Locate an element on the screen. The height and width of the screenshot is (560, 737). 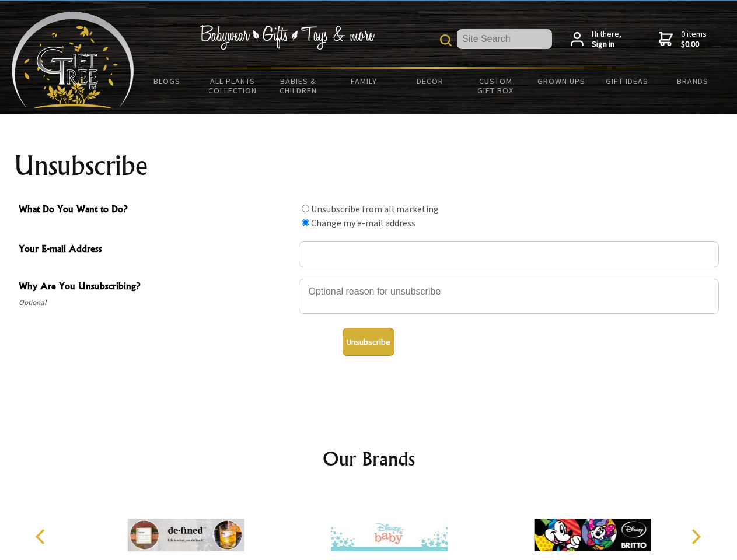
img: product search is located at coordinates (446, 40).